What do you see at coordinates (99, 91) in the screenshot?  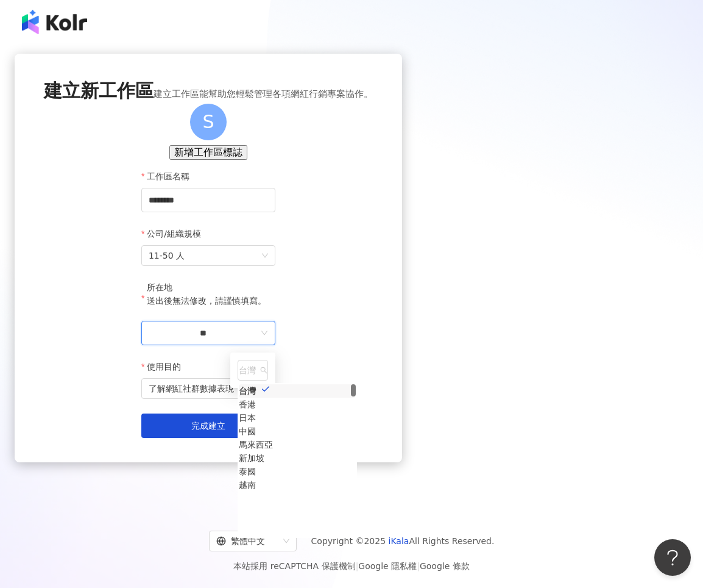 I see `span: 建立新工作區` at bounding box center [99, 91].